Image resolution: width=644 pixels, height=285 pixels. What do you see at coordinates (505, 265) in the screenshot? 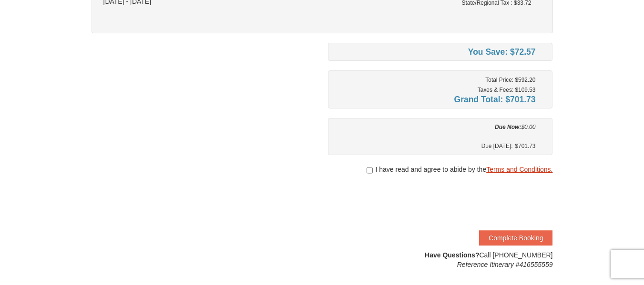
I see `em: Reference Itinerary #416555559` at bounding box center [505, 265].